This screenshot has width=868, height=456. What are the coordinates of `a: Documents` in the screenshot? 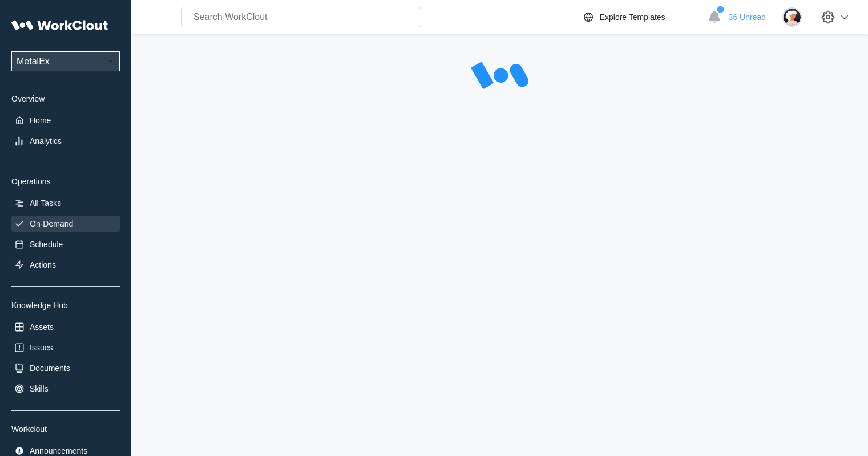 It's located at (66, 368).